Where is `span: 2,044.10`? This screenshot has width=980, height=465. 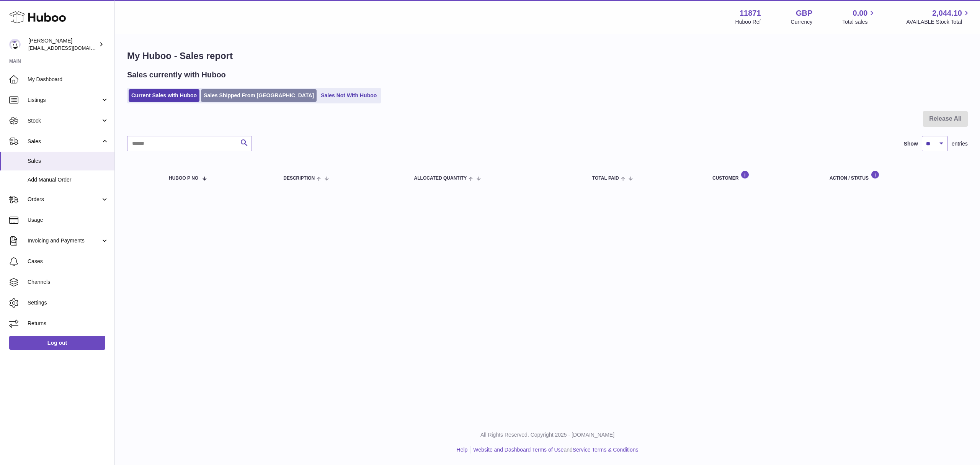 span: 2,044.10 is located at coordinates (948, 13).